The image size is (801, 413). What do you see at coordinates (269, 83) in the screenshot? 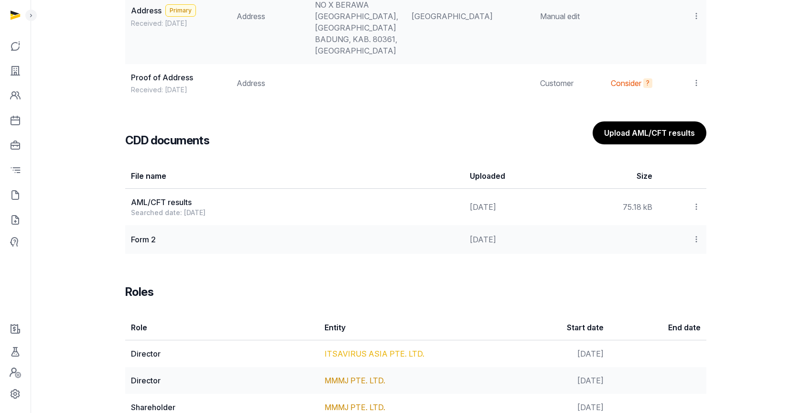
I see `td: Address` at bounding box center [269, 83].